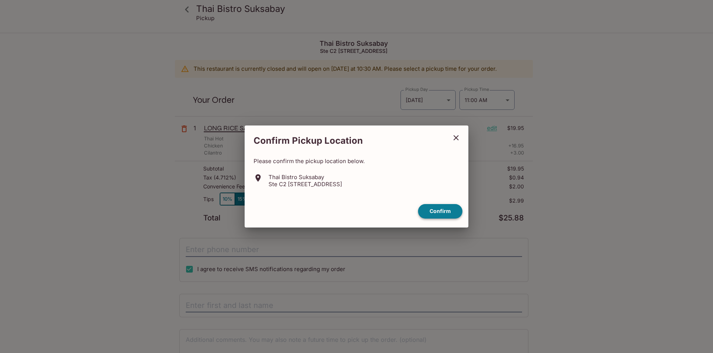 Image resolution: width=713 pixels, height=353 pixels. What do you see at coordinates (305, 177) in the screenshot?
I see `p: Thai Bistro Suksabay` at bounding box center [305, 177].